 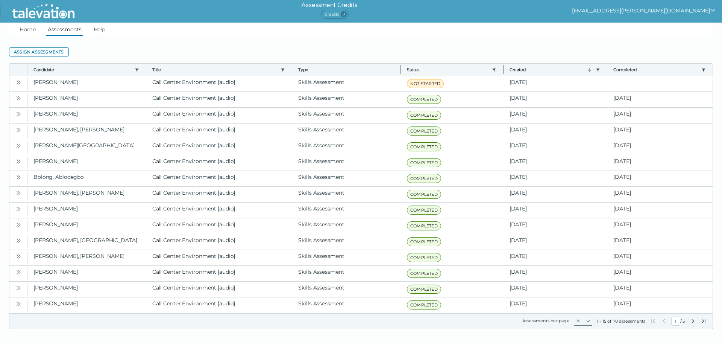 I want to click on button: Assign assessments, so click(x=39, y=52).